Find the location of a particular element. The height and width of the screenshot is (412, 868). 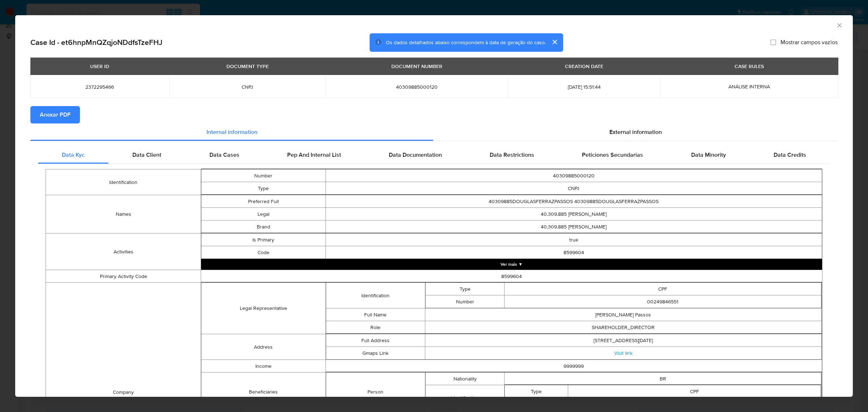

td: Person is located at coordinates (375, 391).